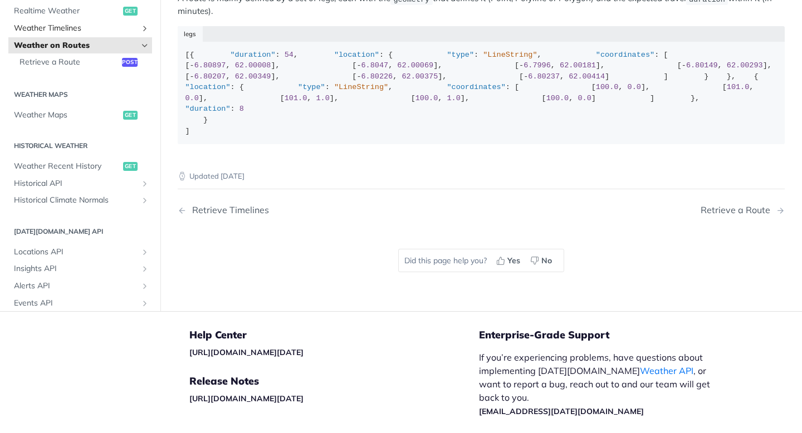 The height and width of the screenshot is (433, 802). What do you see at coordinates (145, 252) in the screenshot?
I see `button: Show subpages for Locations API` at bounding box center [145, 252].